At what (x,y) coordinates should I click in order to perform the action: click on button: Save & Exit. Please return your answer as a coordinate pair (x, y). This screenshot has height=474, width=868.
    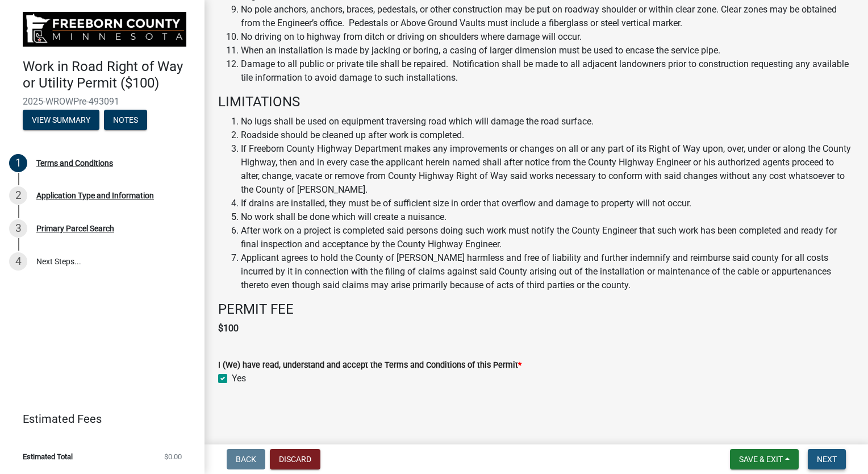
    Looking at the image, I should click on (764, 459).